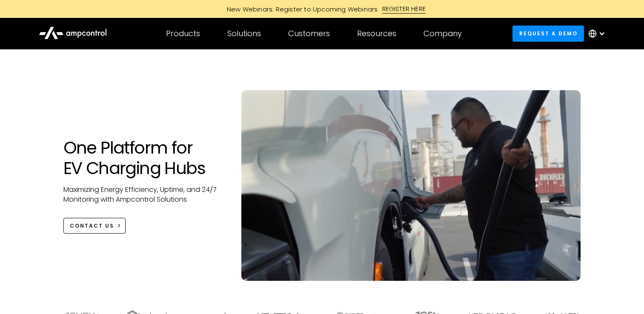 The image size is (644, 314). What do you see at coordinates (548, 33) in the screenshot?
I see `a: Request a demo` at bounding box center [548, 33].